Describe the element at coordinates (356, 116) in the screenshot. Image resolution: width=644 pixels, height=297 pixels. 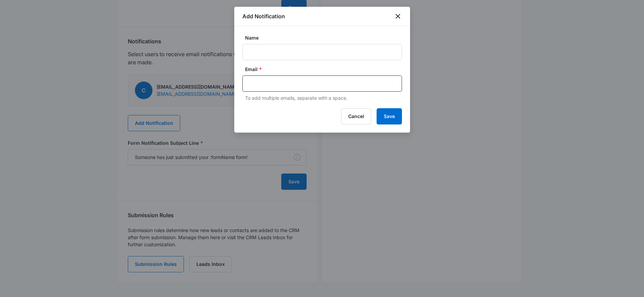
I see `button: Cancel` at that location.